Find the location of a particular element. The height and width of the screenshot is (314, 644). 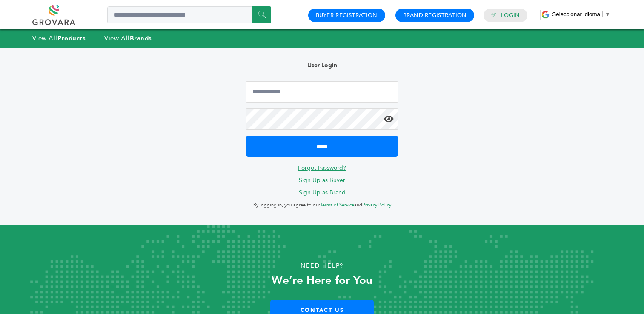

p: By logging in, you agree to our and is located at coordinates (322, 205).